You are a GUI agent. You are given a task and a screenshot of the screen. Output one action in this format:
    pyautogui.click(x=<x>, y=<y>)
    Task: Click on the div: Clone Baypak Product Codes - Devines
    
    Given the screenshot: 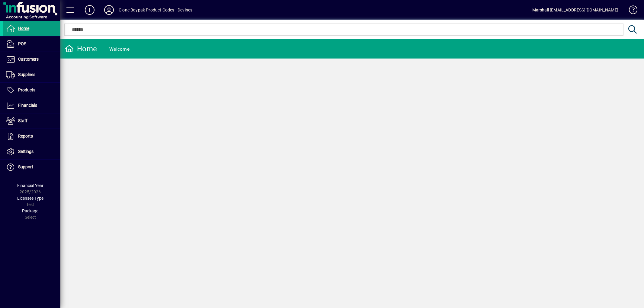 What is the action you would take?
    pyautogui.click(x=155, y=10)
    